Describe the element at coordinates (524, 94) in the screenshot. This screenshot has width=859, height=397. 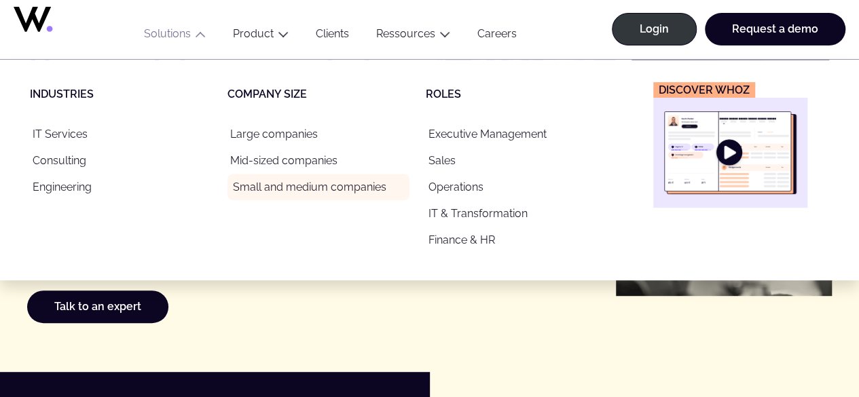
I see `p: Roles` at that location.